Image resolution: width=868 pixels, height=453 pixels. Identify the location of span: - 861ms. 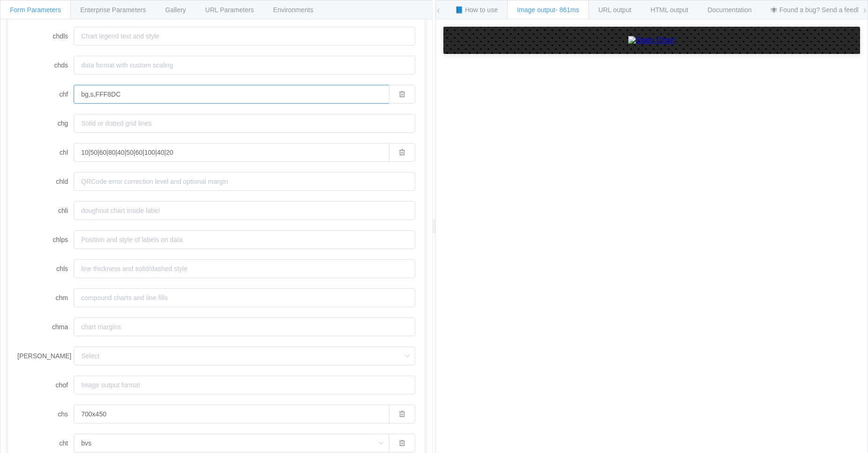
(567, 10).